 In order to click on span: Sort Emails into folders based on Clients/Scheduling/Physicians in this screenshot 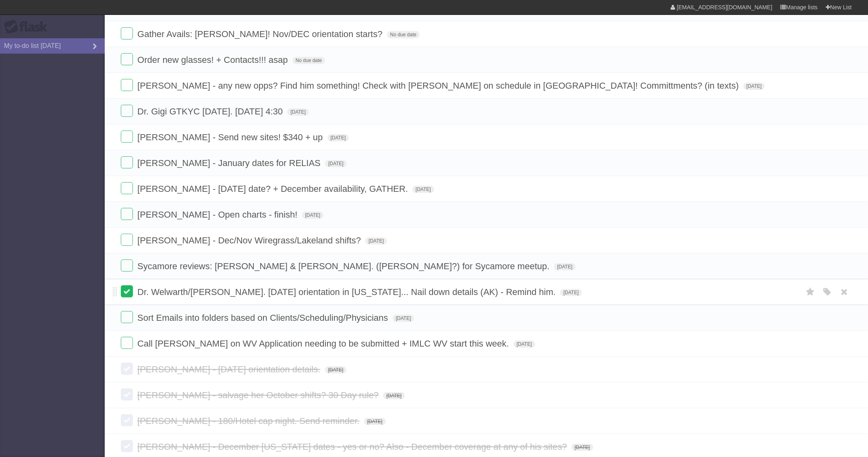, I will do `click(263, 318)`.